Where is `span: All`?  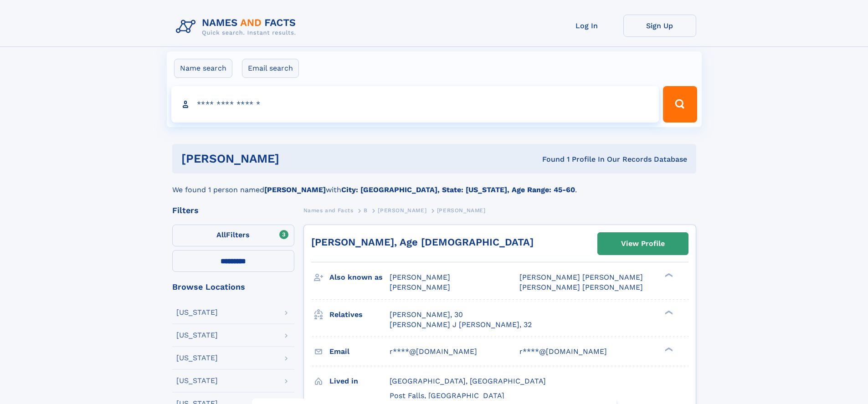
span: All is located at coordinates (221, 235).